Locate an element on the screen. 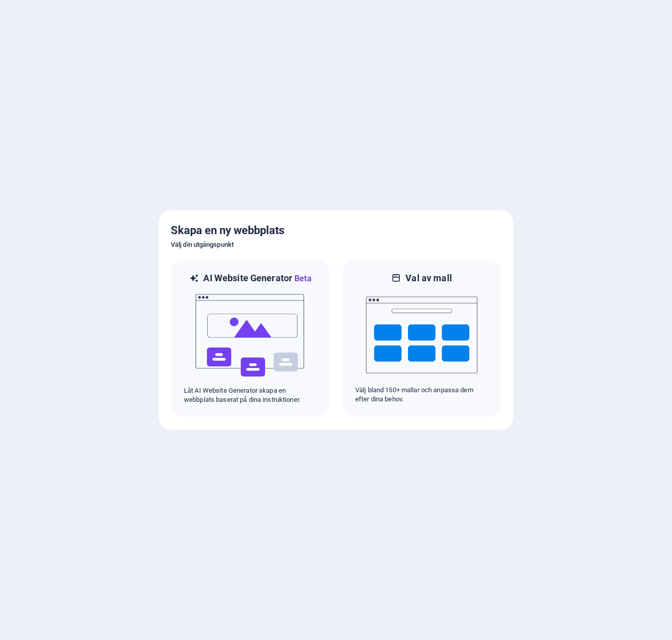  span: Beta is located at coordinates (302, 278).